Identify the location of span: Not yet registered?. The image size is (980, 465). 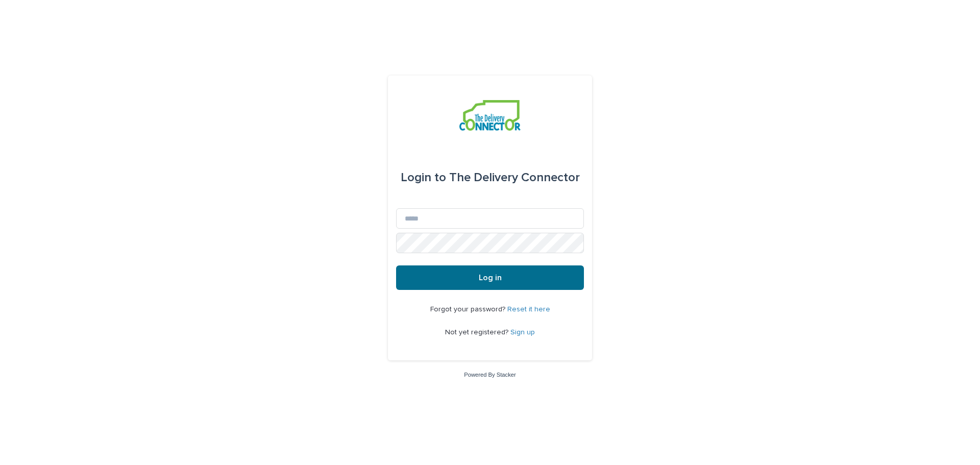
(478, 332).